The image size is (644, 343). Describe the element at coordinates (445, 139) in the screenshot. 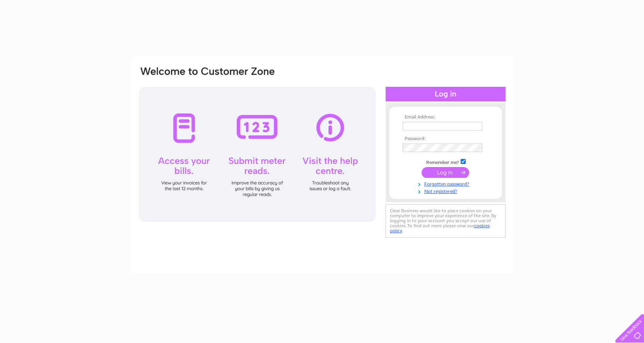

I see `th: Password:` at that location.